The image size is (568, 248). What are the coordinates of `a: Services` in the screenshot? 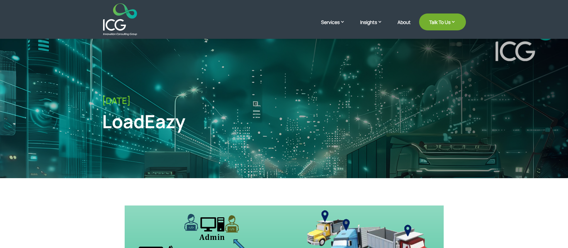 It's located at (336, 27).